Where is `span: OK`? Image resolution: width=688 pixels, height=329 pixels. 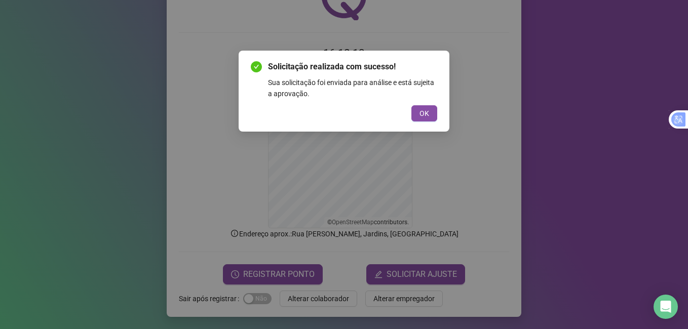 span: OK is located at coordinates (424, 113).